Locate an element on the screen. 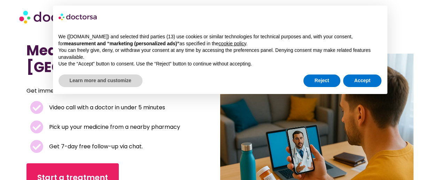 Image resolution: width=440 pixels, height=180 pixels. button: Accept is located at coordinates (362, 81).